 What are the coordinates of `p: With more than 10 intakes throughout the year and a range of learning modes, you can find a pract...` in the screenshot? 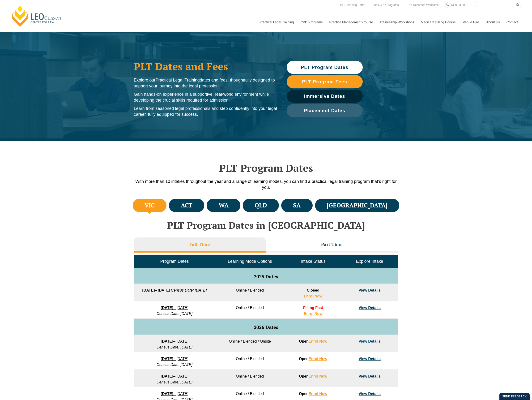 It's located at (266, 185).